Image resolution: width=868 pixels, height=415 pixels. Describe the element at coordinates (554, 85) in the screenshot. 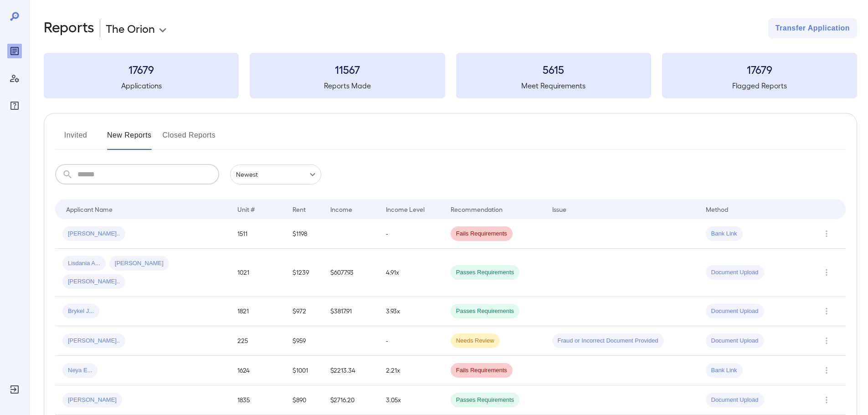

I see `h5: Meet Requirements` at that location.